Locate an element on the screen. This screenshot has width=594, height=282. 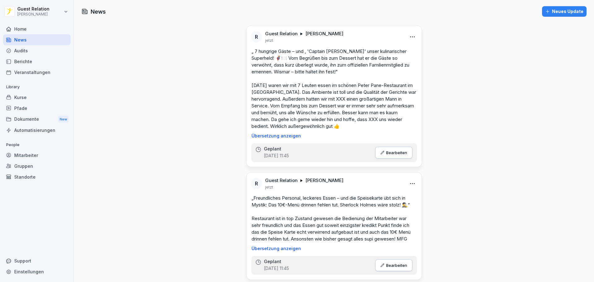
div: Dokumente is located at coordinates (37, 119).